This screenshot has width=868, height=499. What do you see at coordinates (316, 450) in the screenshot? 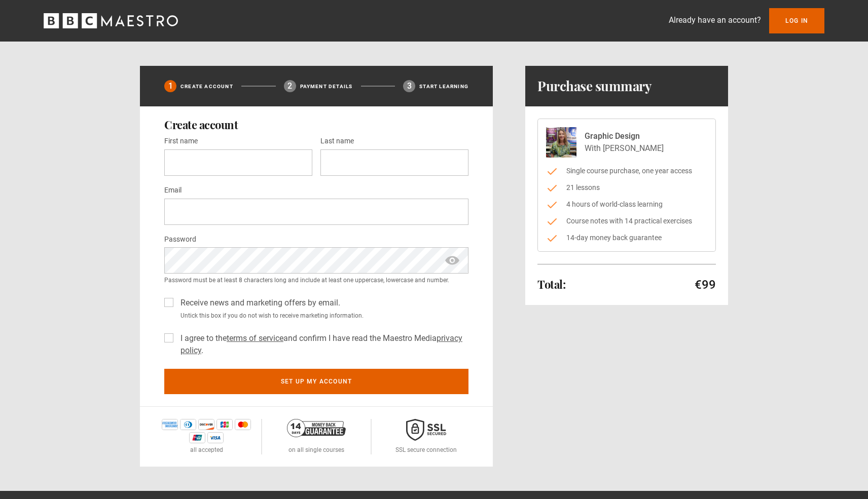
I see `p: on all single courses` at bounding box center [316, 450].